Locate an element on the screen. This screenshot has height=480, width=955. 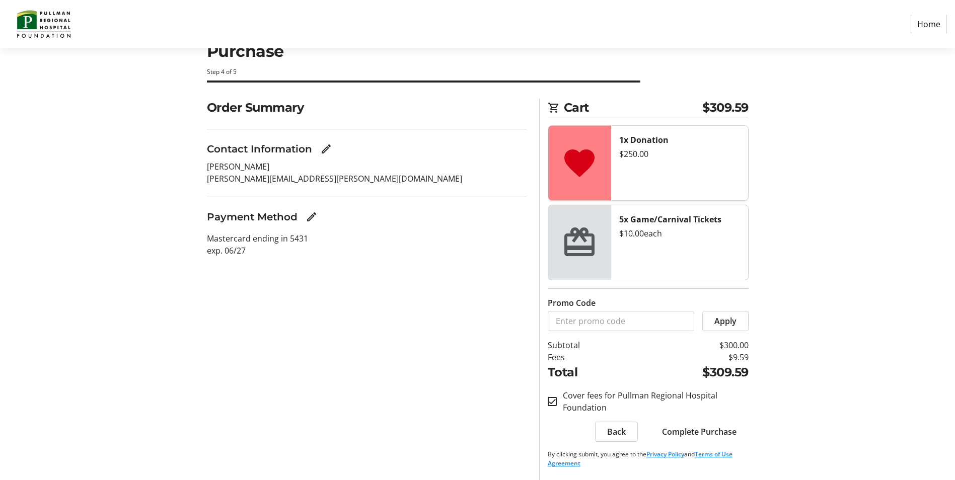
a: Home is located at coordinates (929, 24).